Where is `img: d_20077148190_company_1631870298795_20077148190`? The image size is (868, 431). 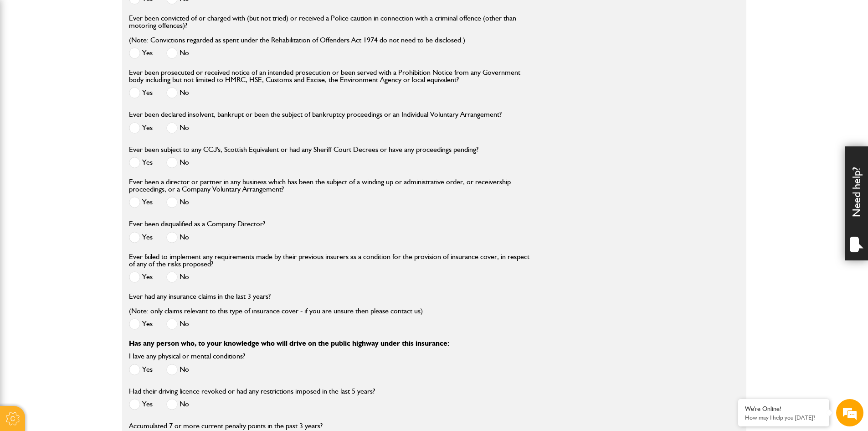 img: d_20077148190_company_1631870298795_20077148190 is located at coordinates (27, 57).